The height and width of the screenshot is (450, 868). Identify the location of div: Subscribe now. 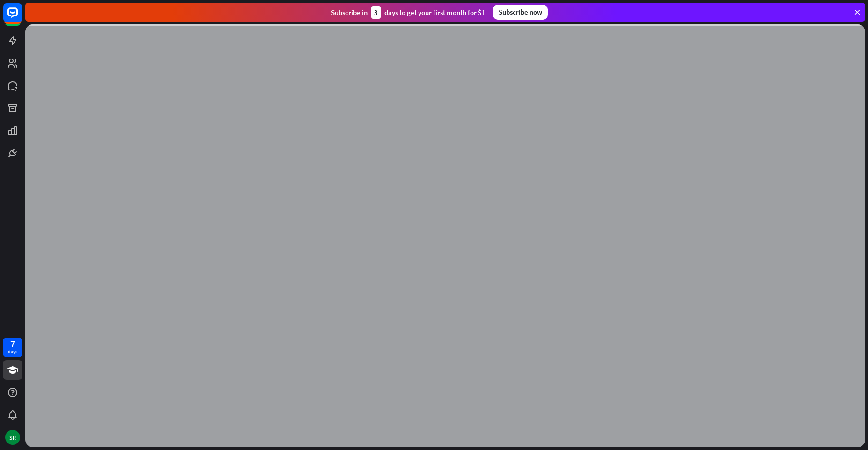
(520, 12).